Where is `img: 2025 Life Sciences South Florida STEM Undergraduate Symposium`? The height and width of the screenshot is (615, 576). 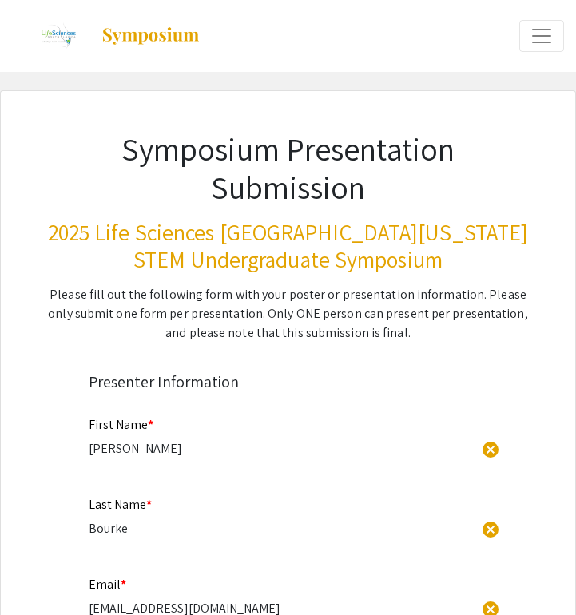 img: 2025 Life Sciences South Florida STEM Undergraduate Symposium is located at coordinates (58, 36).